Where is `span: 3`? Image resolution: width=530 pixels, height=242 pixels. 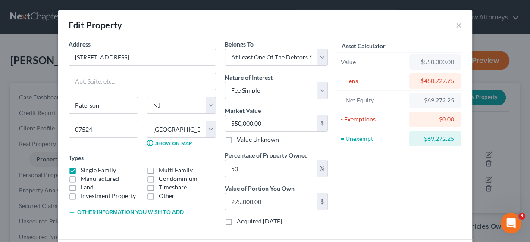
span: 3 is located at coordinates (522, 217).